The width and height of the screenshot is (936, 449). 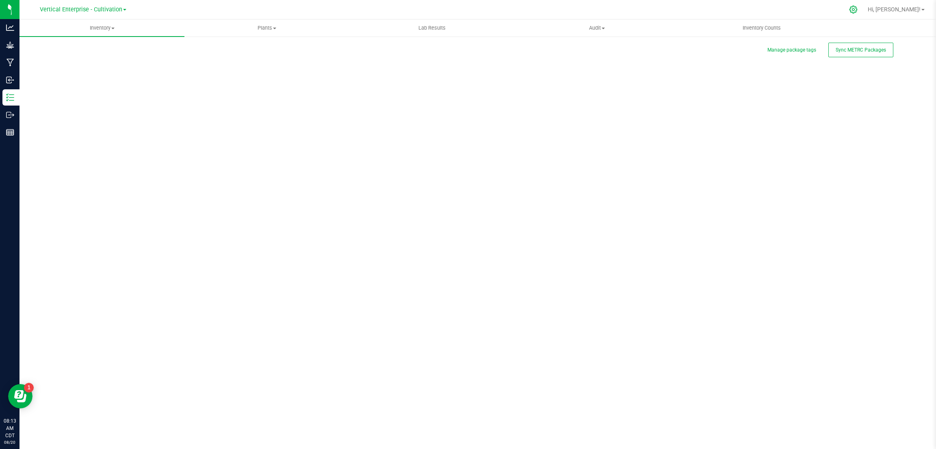 What do you see at coordinates (792, 50) in the screenshot?
I see `button: Manage package tags` at bounding box center [792, 50].